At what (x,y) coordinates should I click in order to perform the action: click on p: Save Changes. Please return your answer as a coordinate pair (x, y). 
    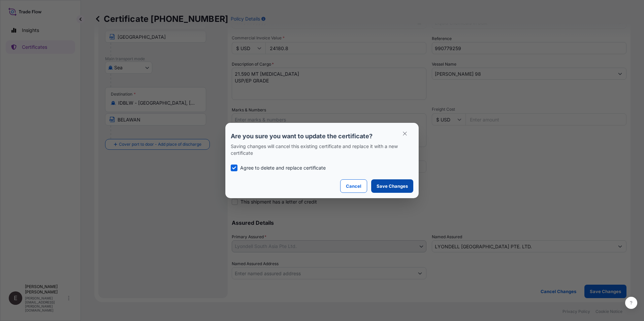
    Looking at the image, I should click on (392, 186).